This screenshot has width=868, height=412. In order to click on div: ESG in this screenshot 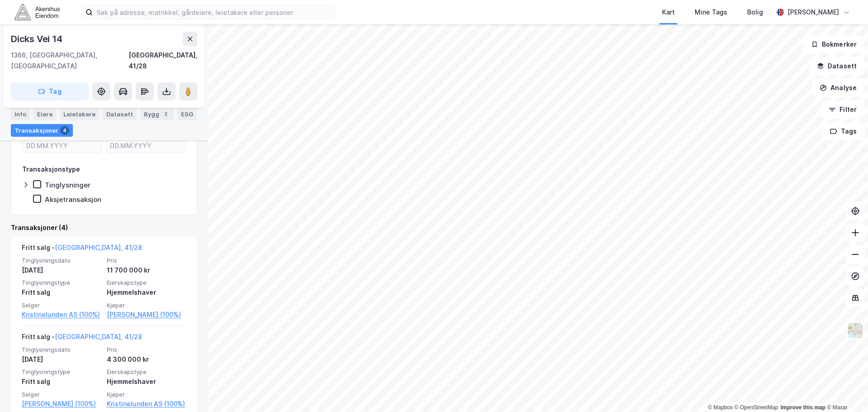, I will do `click(187, 114)`.